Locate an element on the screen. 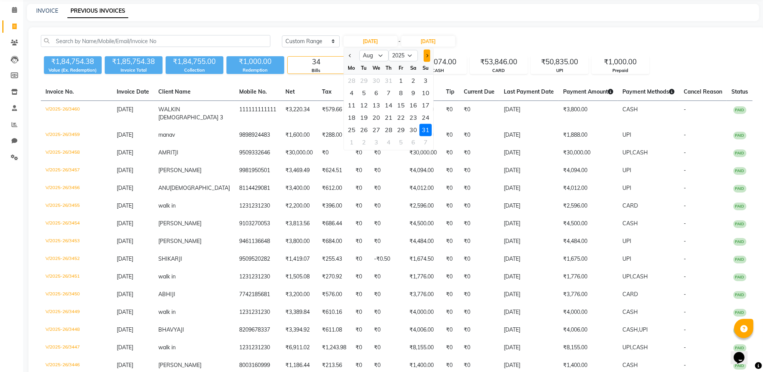 The height and width of the screenshot is (372, 763). td: V/2025-26/3451 is located at coordinates (76, 277).